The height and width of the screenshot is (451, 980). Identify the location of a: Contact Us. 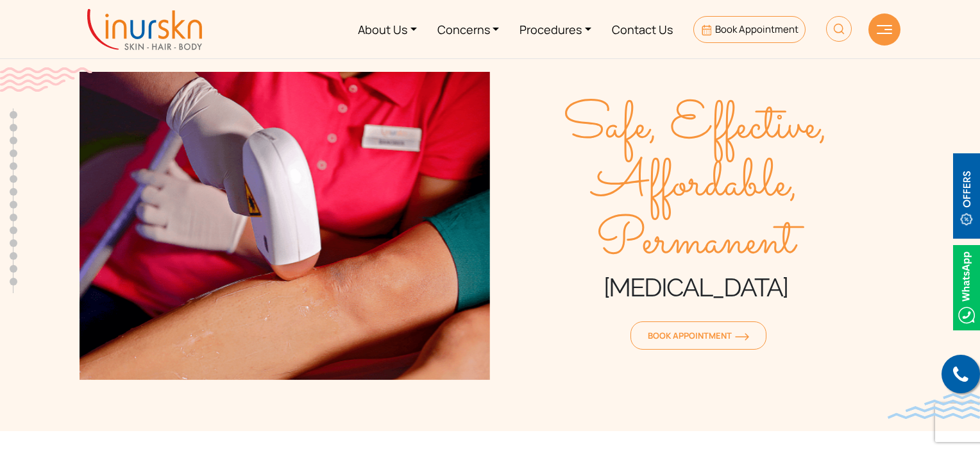
(642, 29).